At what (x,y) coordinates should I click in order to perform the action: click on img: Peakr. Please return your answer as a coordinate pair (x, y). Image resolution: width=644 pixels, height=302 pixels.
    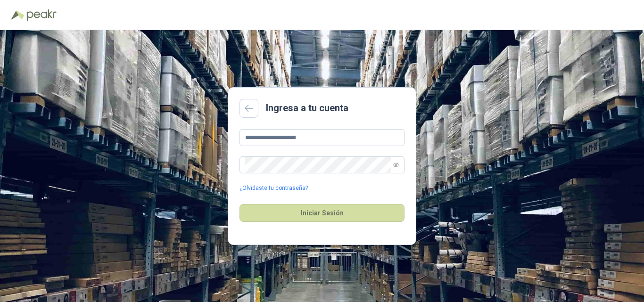
    Looking at the image, I should click on (41, 15).